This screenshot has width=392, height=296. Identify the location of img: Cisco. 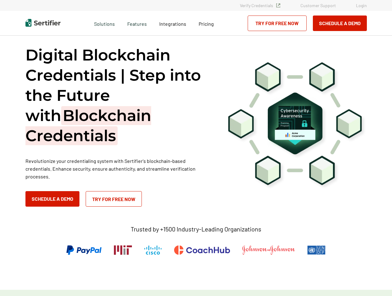
(153, 250).